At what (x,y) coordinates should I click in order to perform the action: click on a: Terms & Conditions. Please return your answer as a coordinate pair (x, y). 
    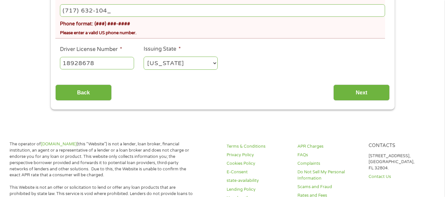
    Looking at the image, I should click on (258, 146).